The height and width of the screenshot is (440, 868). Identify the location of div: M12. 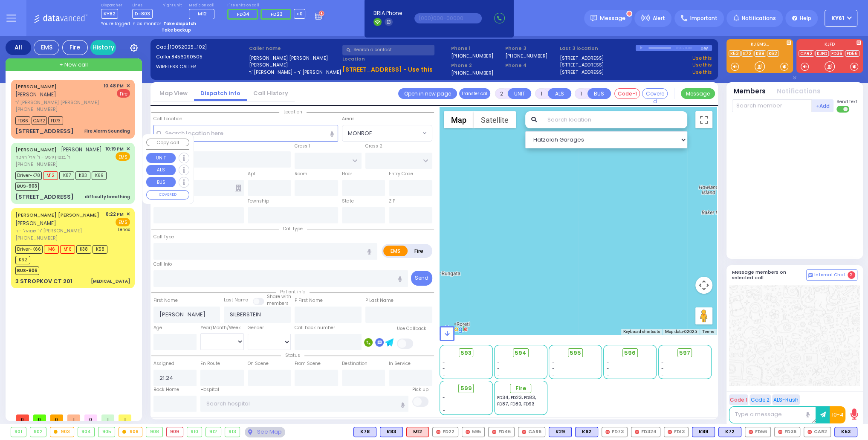
(417, 432).